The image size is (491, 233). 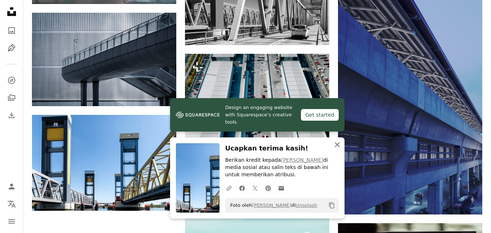 What do you see at coordinates (281, 188) in the screenshot?
I see `a: Bagikan melalui email` at bounding box center [281, 188].